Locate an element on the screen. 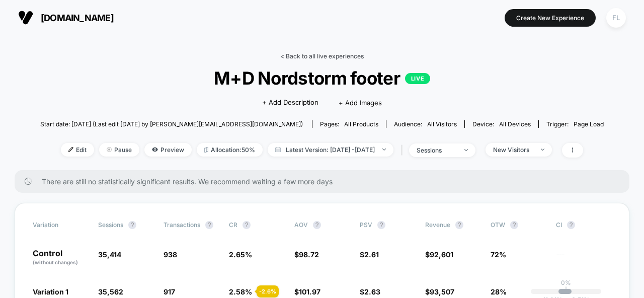  span: M+D Nordstorm footer is located at coordinates (322, 78).